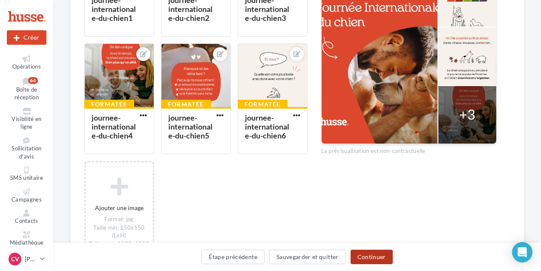 The height and width of the screenshot is (271, 541). I want to click on div: +3, so click(467, 114).